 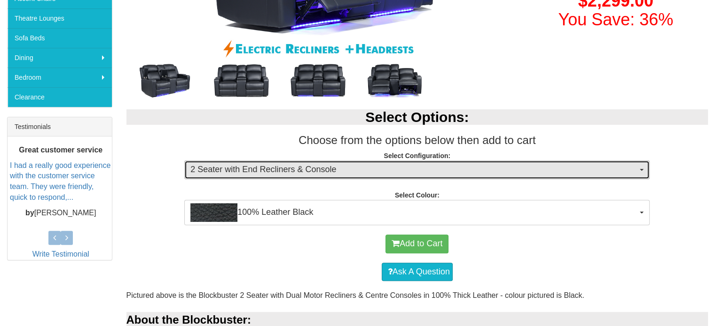 I want to click on b: by, so click(x=30, y=212).